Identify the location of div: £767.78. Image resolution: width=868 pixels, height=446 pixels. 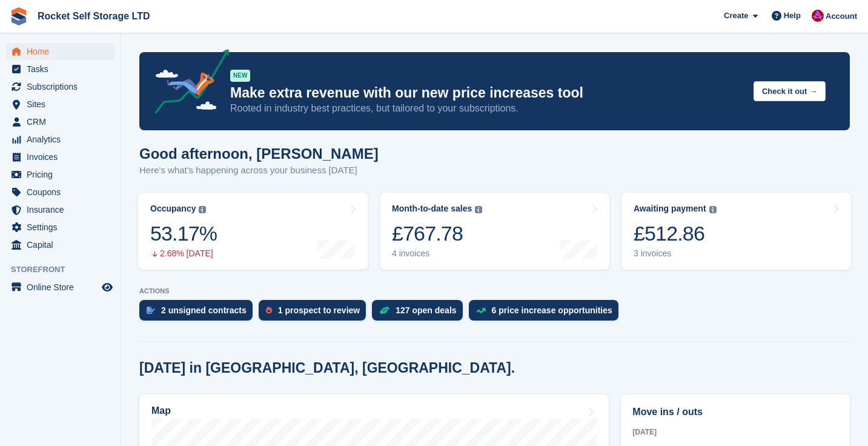
(437, 233).